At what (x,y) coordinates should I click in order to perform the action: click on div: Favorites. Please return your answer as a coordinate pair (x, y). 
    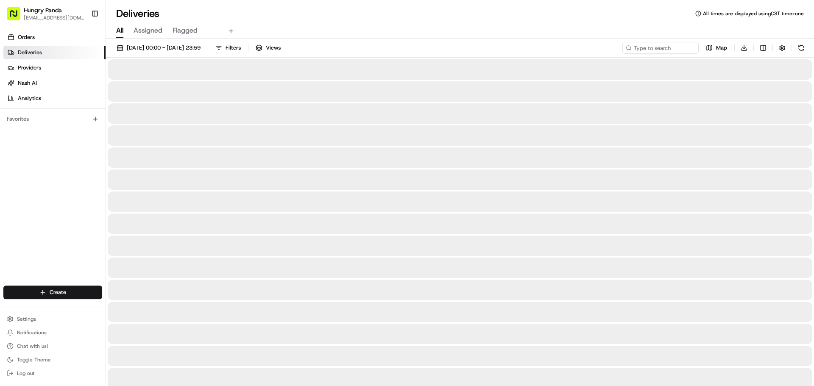
    Looking at the image, I should click on (53, 119).